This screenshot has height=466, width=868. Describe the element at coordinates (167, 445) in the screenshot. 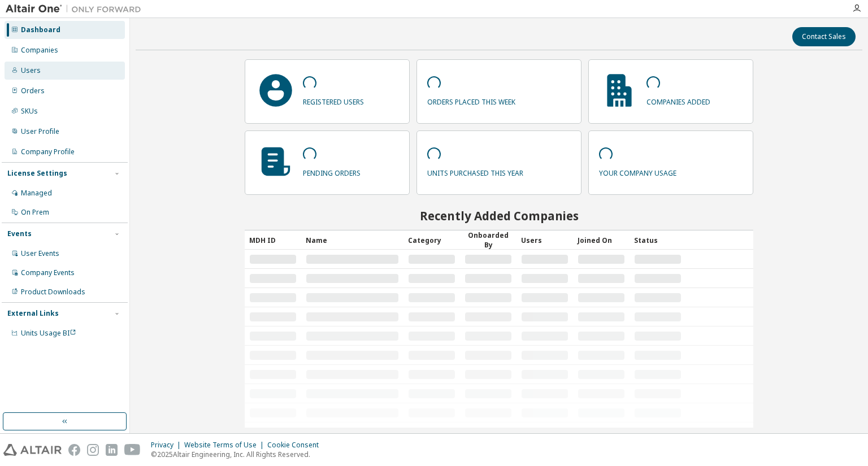

I see `div: Privacy` at that location.